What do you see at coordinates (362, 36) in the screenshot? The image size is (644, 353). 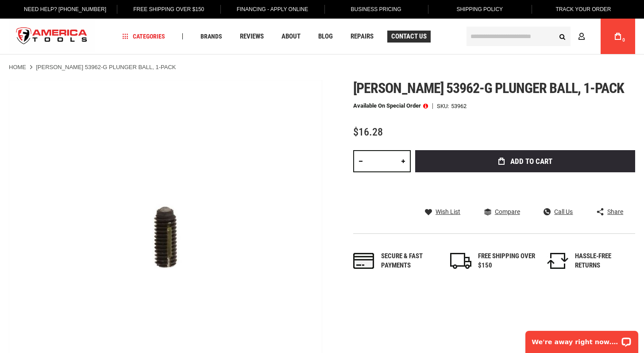 I see `a: Repairs` at bounding box center [362, 36].